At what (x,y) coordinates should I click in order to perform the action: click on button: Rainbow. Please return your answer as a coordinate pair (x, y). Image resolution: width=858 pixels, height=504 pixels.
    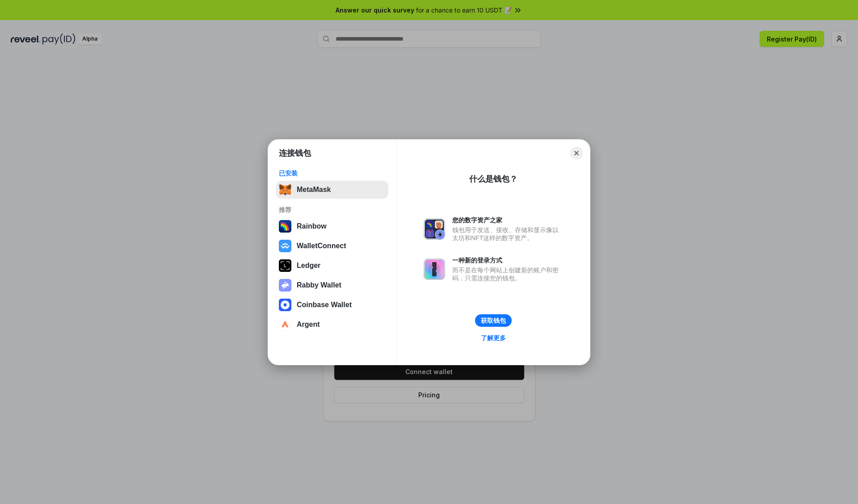
    Looking at the image, I should click on (332, 226).